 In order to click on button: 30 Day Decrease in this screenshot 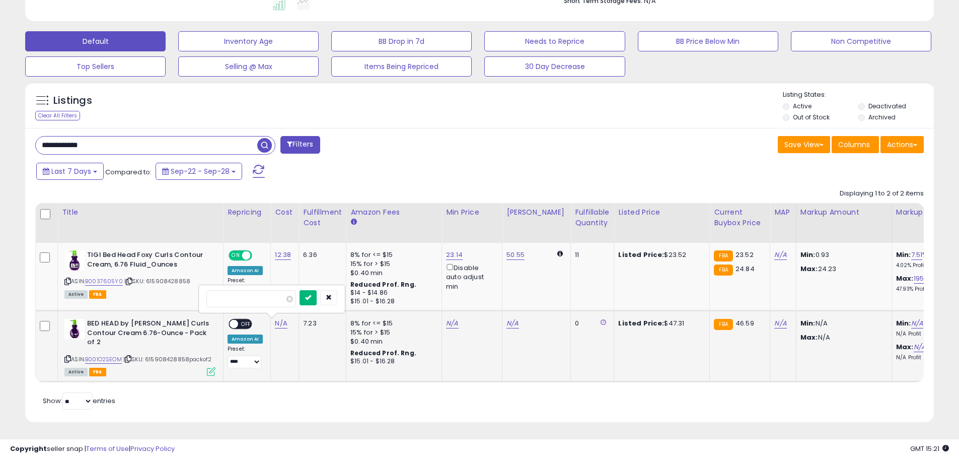, I will do `click(554, 66)`.